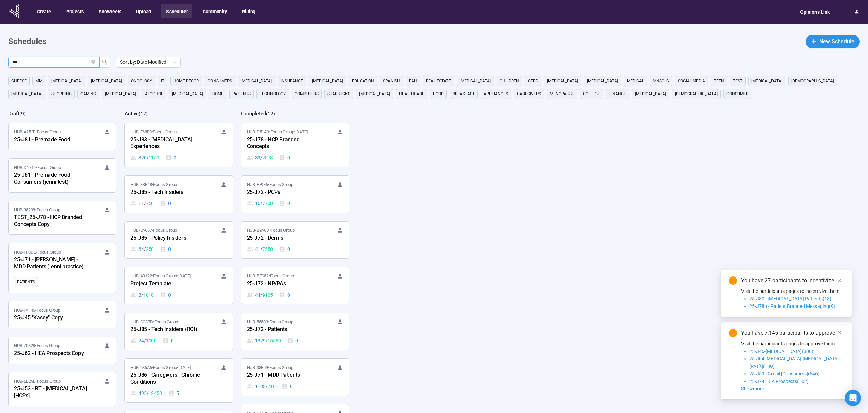 Image resolution: width=868 pixels, height=413 pixels. What do you see at coordinates (44, 11) in the screenshot?
I see `button: Create` at bounding box center [44, 11].